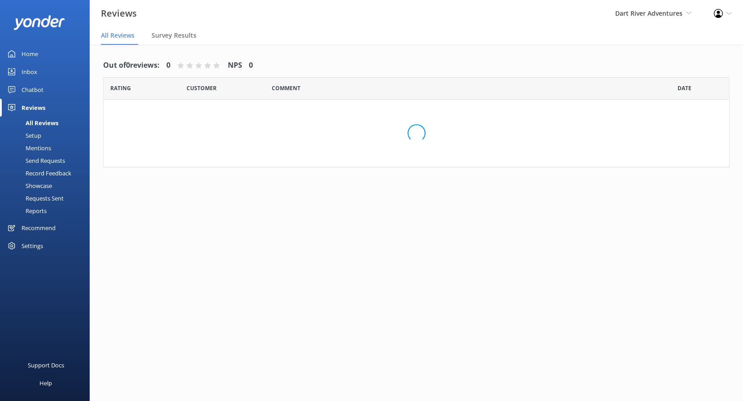 Image resolution: width=743 pixels, height=401 pixels. I want to click on div: Recommend, so click(39, 228).